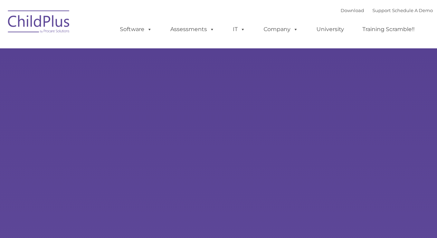 This screenshot has height=238, width=437. Describe the element at coordinates (330, 29) in the screenshot. I see `a: University` at that location.